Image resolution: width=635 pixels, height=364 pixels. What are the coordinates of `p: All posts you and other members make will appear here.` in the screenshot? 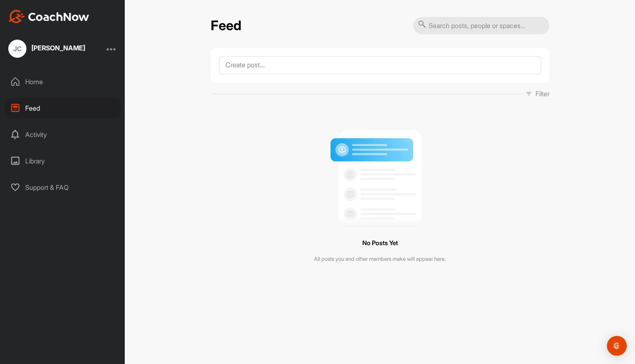 It's located at (380, 259).